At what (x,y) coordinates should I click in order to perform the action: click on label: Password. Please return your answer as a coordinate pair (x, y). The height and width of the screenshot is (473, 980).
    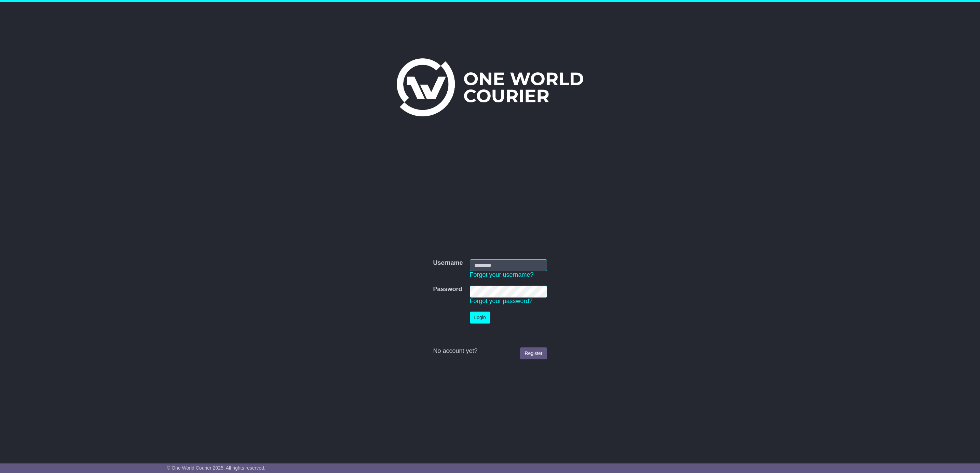
    Looking at the image, I should click on (447, 289).